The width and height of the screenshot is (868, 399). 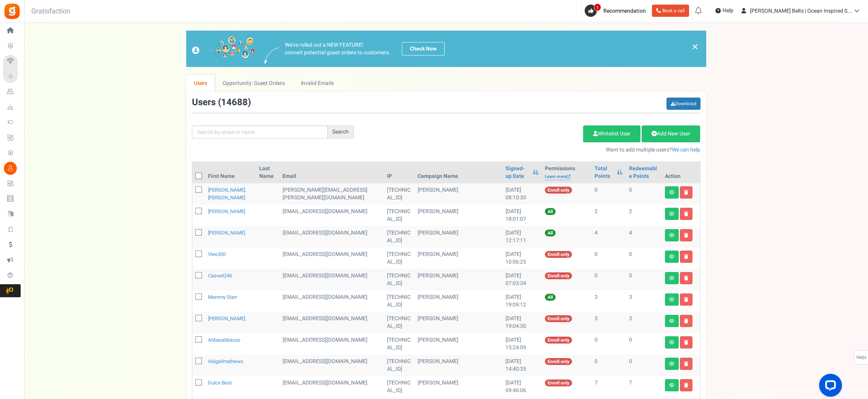 What do you see at coordinates (231, 173) in the screenshot?
I see `th: First Name` at bounding box center [231, 173].